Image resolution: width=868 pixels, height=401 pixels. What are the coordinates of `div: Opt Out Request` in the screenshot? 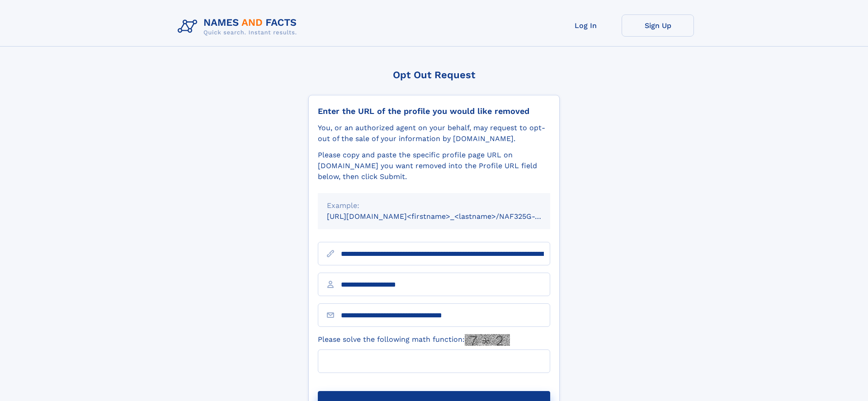 It's located at (434, 75).